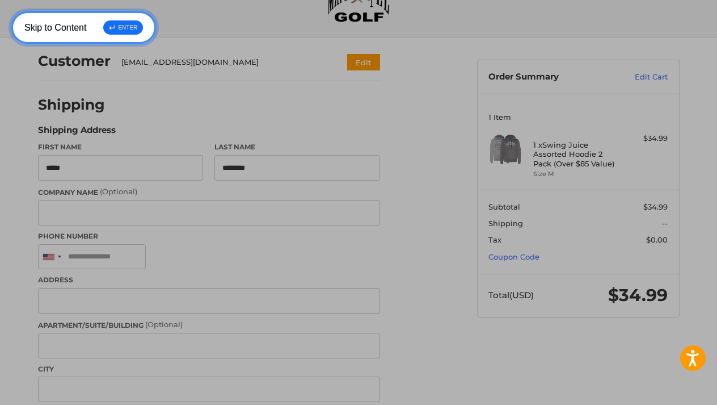  Describe the element at coordinates (506, 223) in the screenshot. I see `span: Shipping` at that location.